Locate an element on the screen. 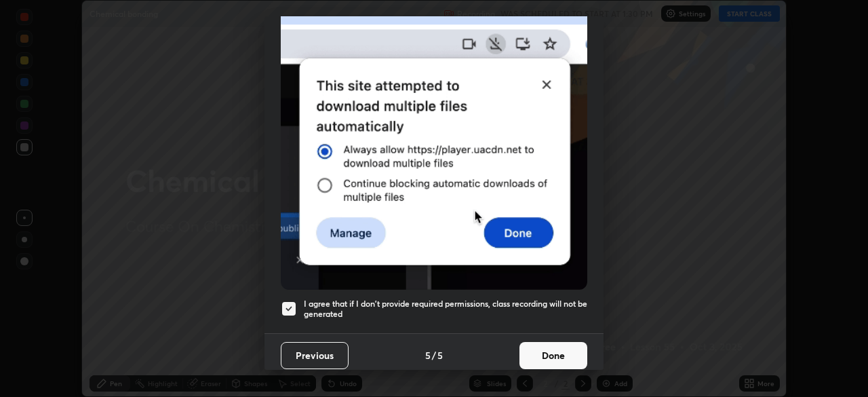 Image resolution: width=868 pixels, height=397 pixels. button: Previous is located at coordinates (314, 355).